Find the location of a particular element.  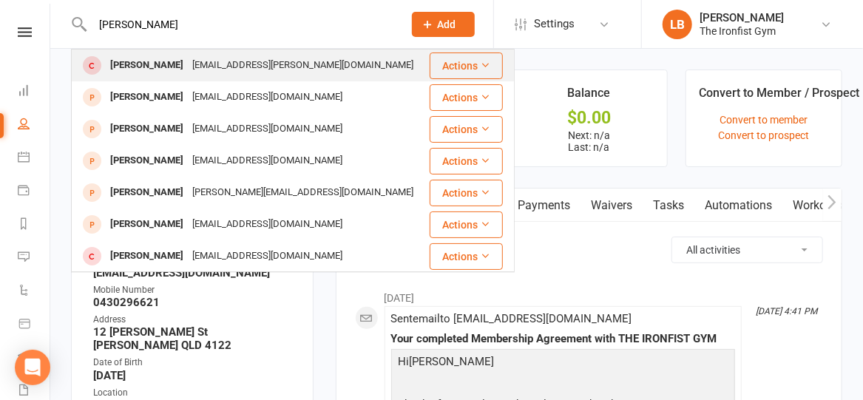

span: Hi is located at coordinates (404, 362).